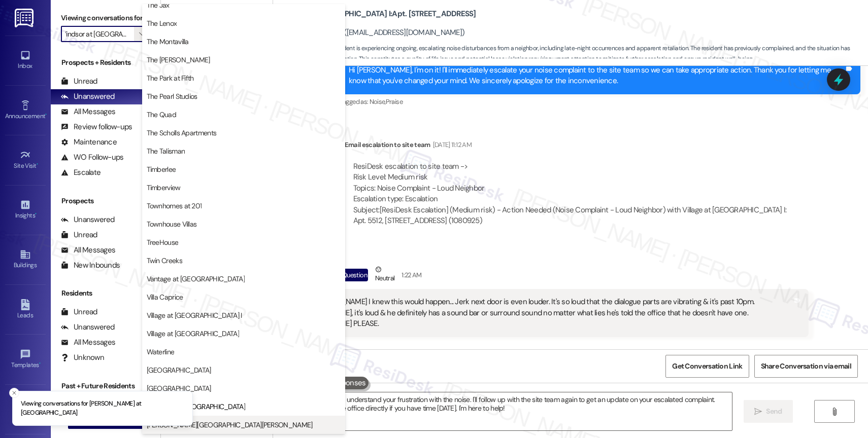 The width and height of the screenshot is (868, 438). I want to click on div: WO Follow-ups, so click(92, 158).